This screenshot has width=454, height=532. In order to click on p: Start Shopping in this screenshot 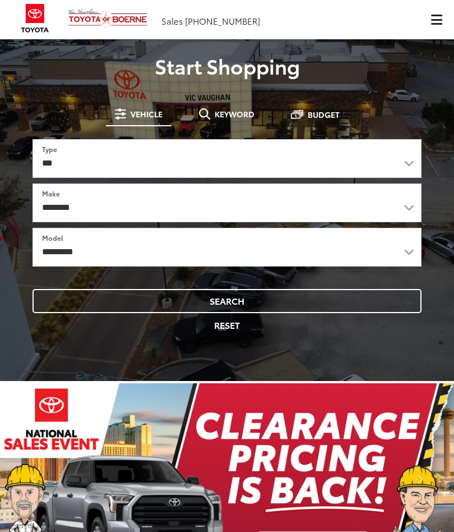, I will do `click(227, 66)`.